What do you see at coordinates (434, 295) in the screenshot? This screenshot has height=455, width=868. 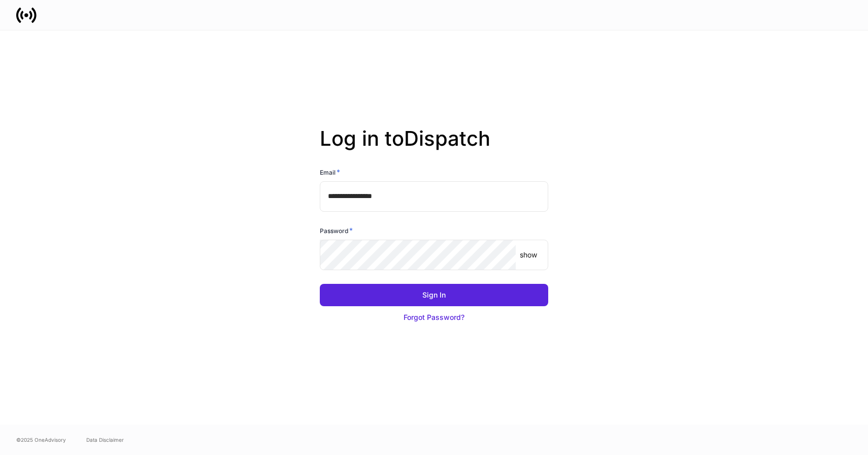 I see `button: Sign In` at bounding box center [434, 295].